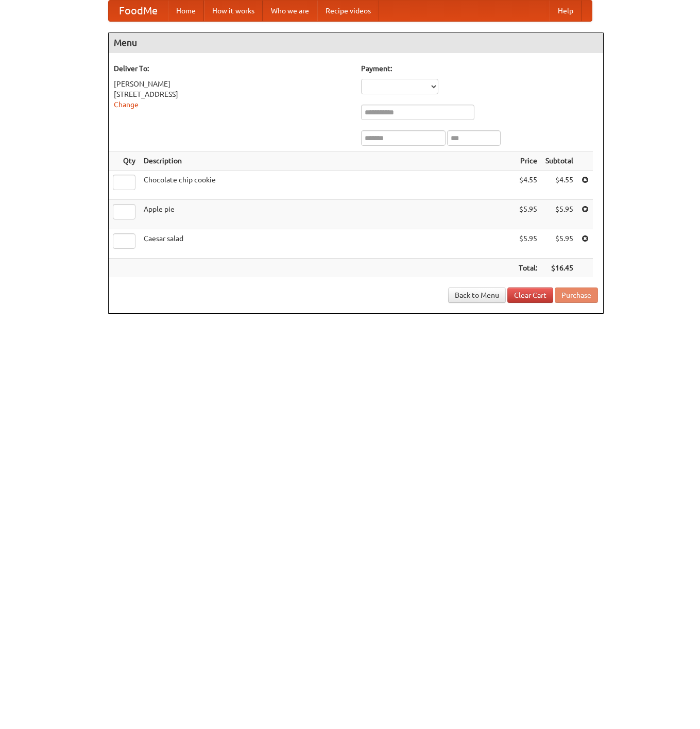  I want to click on th: Qty, so click(124, 161).